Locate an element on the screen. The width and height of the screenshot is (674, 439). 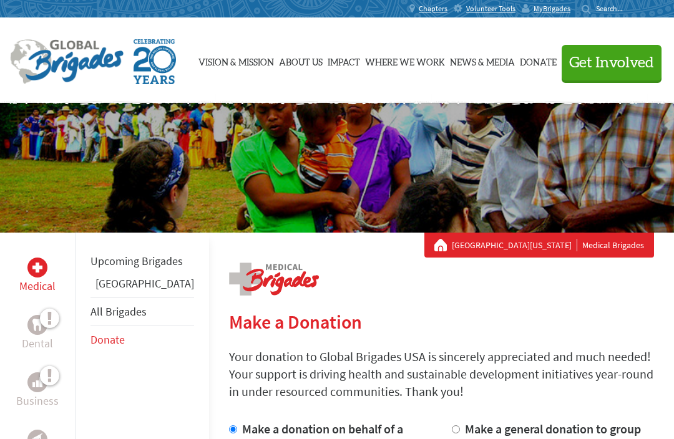
span: Get Involved is located at coordinates (612, 63).